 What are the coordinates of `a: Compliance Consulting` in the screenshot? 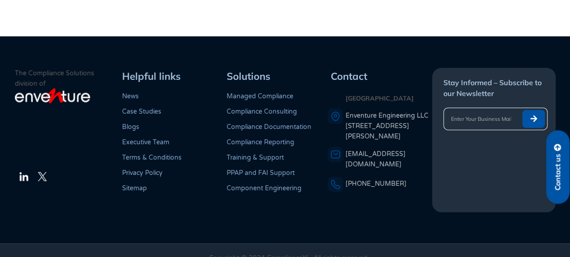 It's located at (262, 111).